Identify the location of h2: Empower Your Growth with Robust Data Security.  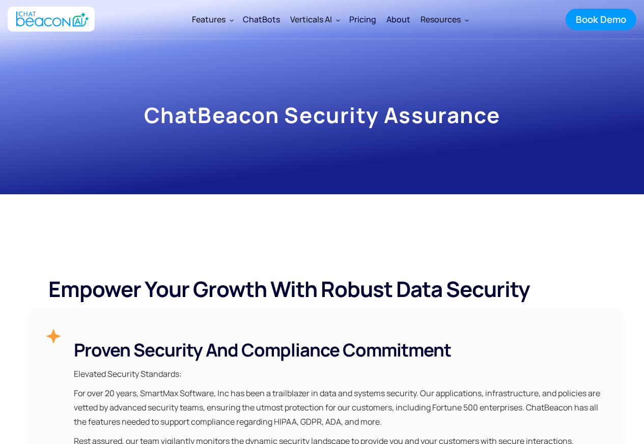
(326, 289).